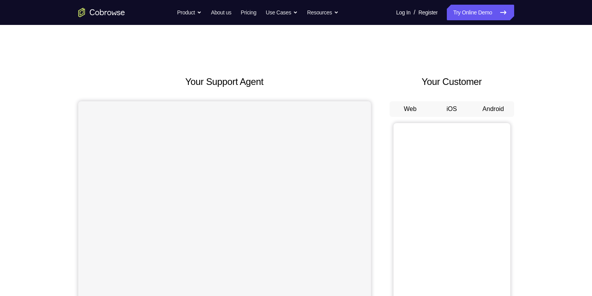  Describe the element at coordinates (248, 12) in the screenshot. I see `a: Pricing` at that location.